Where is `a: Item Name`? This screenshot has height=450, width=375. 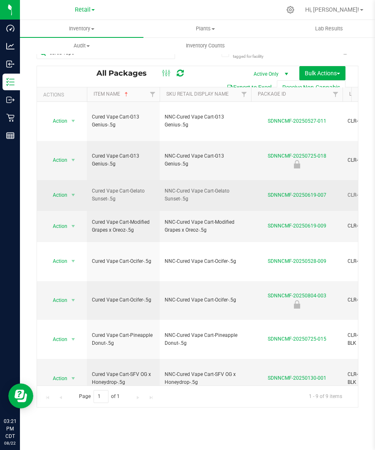
a: Item Name is located at coordinates (112, 94).